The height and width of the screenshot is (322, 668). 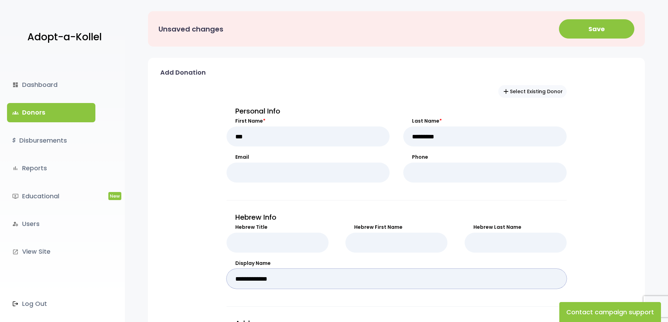 I want to click on span: add, so click(x=506, y=92).